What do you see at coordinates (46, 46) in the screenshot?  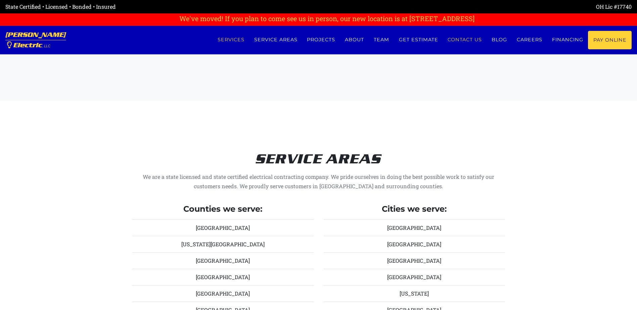 I see `span: , LLC` at bounding box center [46, 46].